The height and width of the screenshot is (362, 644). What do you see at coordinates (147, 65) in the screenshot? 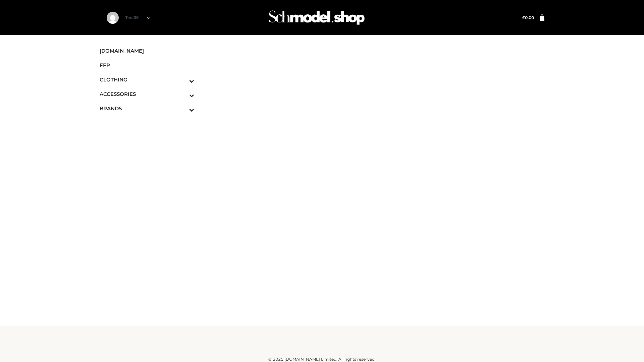
I see `span: FFP` at bounding box center [147, 65].